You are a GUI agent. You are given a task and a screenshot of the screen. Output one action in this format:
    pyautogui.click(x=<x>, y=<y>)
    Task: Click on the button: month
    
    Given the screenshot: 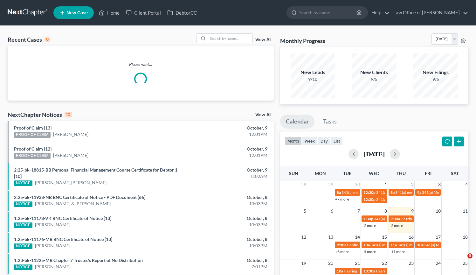 What is the action you would take?
    pyautogui.click(x=293, y=141)
    